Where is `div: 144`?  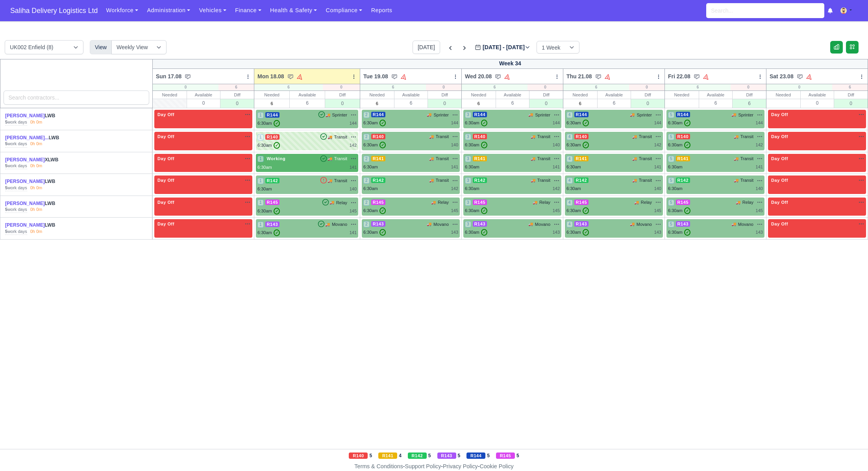 div: 144 is located at coordinates (353, 123).